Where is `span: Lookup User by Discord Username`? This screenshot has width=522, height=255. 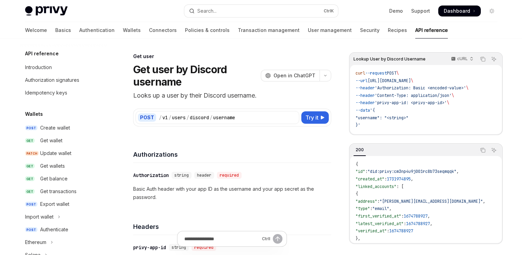
span: Lookup User by Discord Username is located at coordinates (390, 59).